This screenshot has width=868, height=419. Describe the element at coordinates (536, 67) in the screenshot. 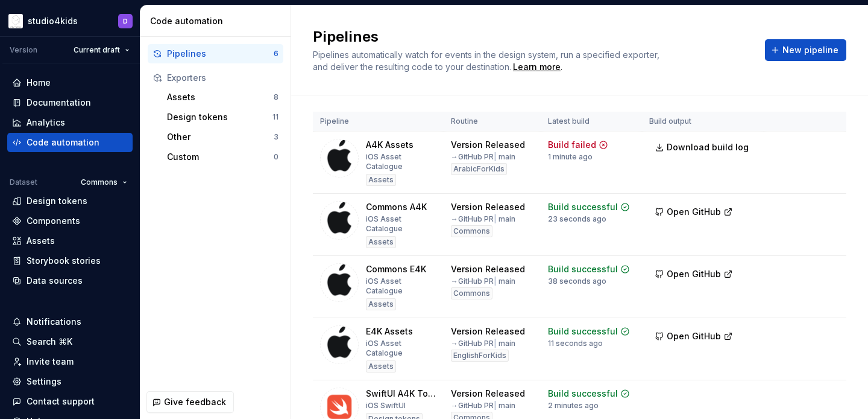

I see `a: Learn more` at that location.